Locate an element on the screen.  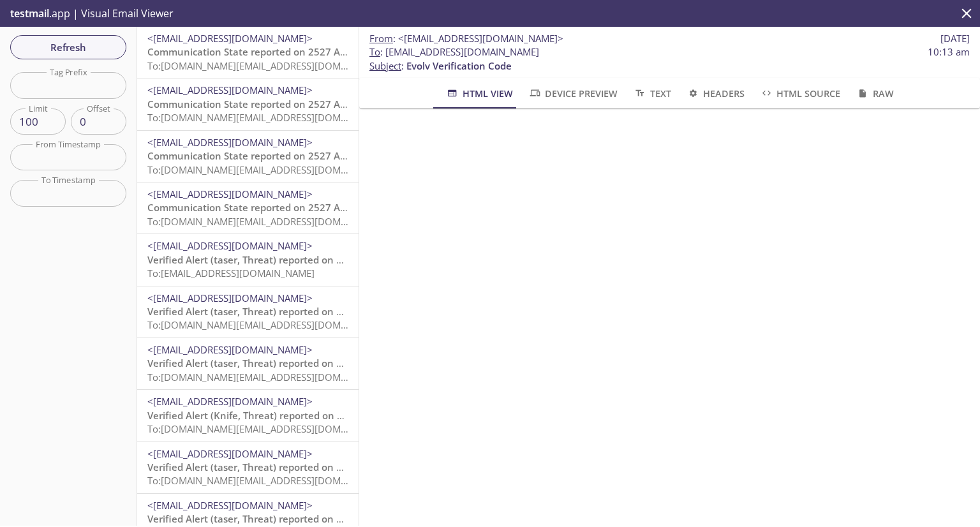
span: 10:13 am is located at coordinates (949, 52).